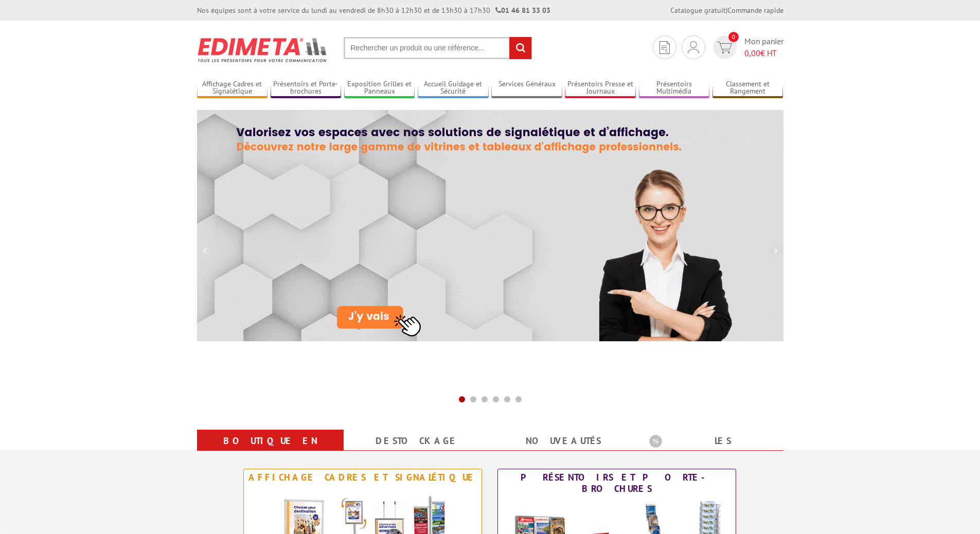  Describe the element at coordinates (262, 50) in the screenshot. I see `img: Présentoir, panneau, stand - Edimeta - PLV, affichage, mobilier bureau, entreprise` at that location.